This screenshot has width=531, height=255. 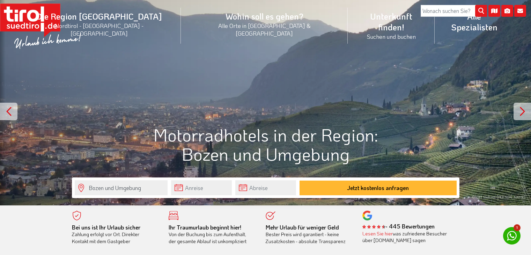 I want to click on a: 1, so click(x=512, y=236).